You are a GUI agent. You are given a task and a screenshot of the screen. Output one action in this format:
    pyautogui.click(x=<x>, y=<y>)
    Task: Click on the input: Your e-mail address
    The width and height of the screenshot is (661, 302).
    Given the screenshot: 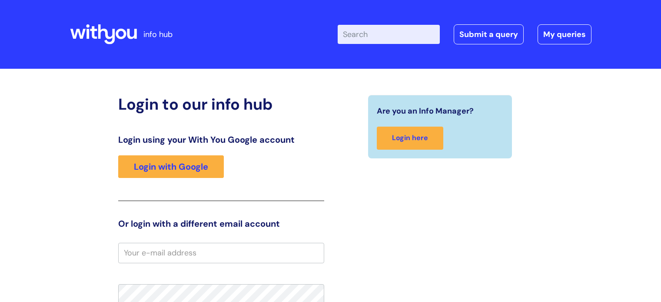 What is the action you would take?
    pyautogui.click(x=221, y=252)
    